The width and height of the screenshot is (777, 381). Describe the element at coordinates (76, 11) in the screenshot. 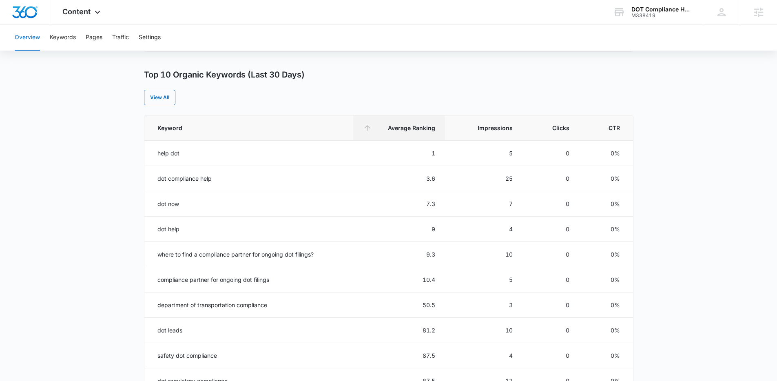

I see `span: Content` at that location.